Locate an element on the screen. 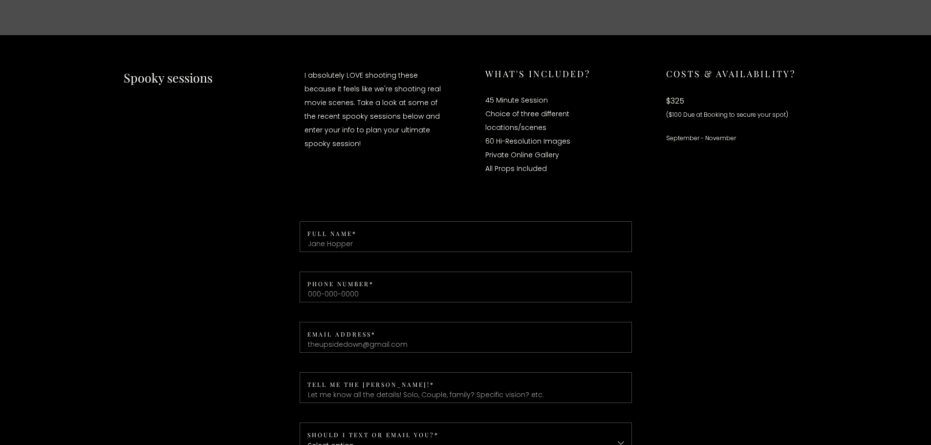  p: Choice of three different locations/scenes is located at coordinates (556, 121).